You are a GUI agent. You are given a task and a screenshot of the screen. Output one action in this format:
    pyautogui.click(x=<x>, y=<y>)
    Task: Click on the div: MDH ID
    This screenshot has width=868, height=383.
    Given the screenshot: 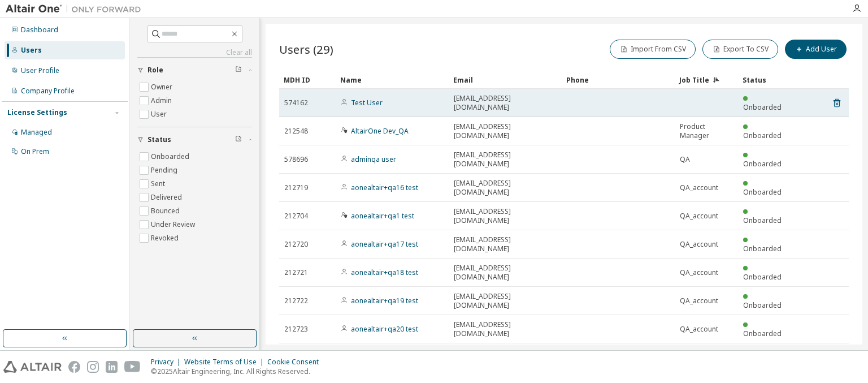 What is the action you would take?
    pyautogui.click(x=307, y=80)
    